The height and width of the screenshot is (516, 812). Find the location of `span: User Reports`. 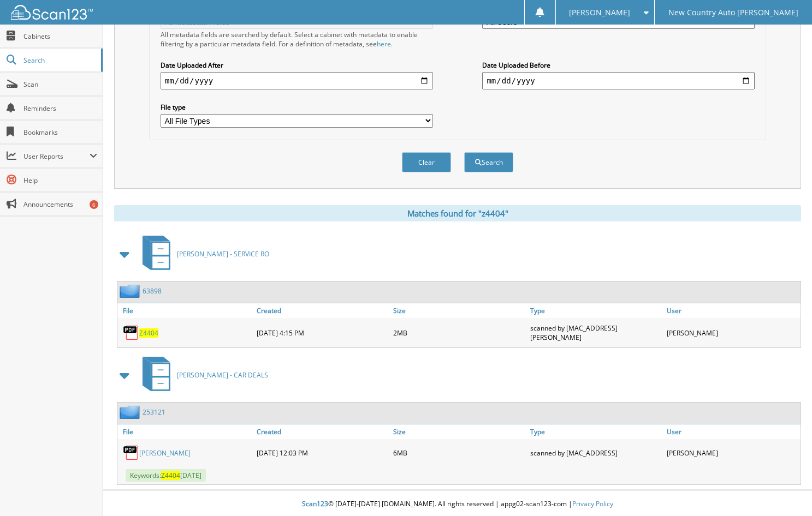

span: User Reports is located at coordinates (57, 156).